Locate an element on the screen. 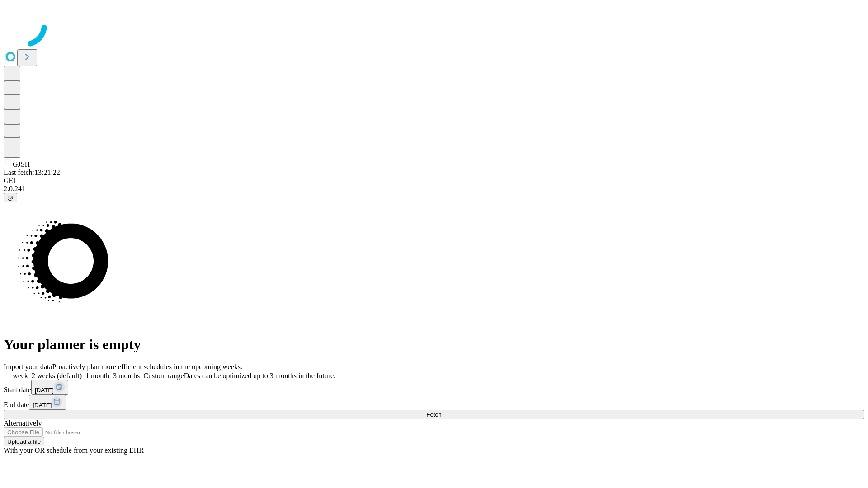  span: 1 week is located at coordinates (17, 375).